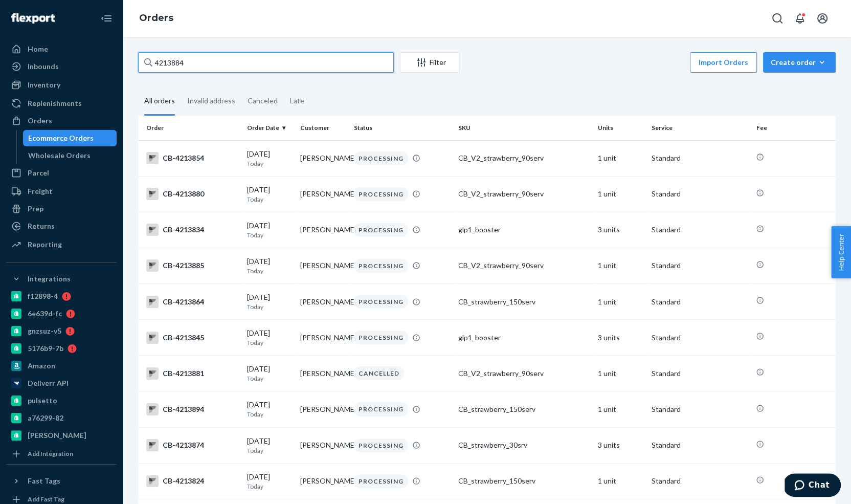  I want to click on a: Reporting, so click(62, 244).